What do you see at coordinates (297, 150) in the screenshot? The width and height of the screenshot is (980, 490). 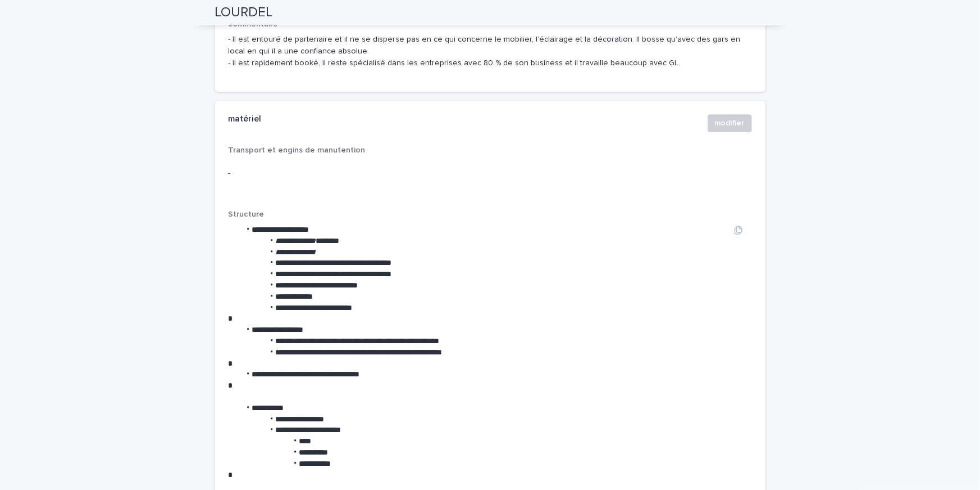 I see `span: Transport et engins de manutention` at bounding box center [297, 150].